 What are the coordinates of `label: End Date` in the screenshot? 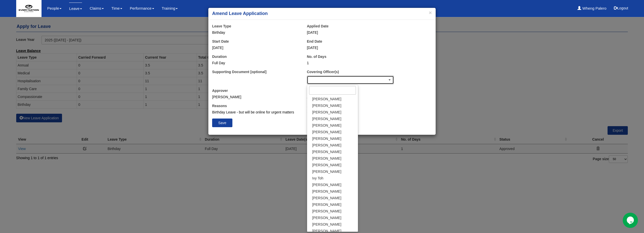 It's located at (315, 42).